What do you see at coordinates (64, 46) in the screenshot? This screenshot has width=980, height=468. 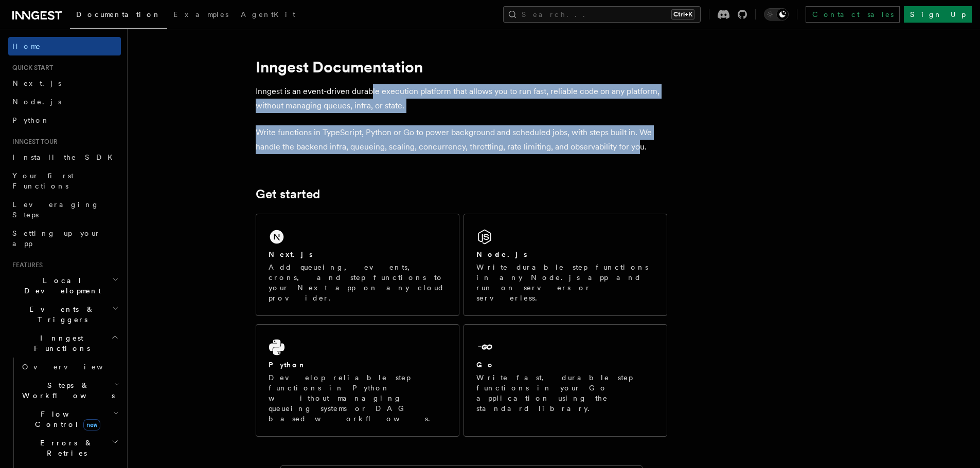 I see `a: Home` at bounding box center [64, 46].